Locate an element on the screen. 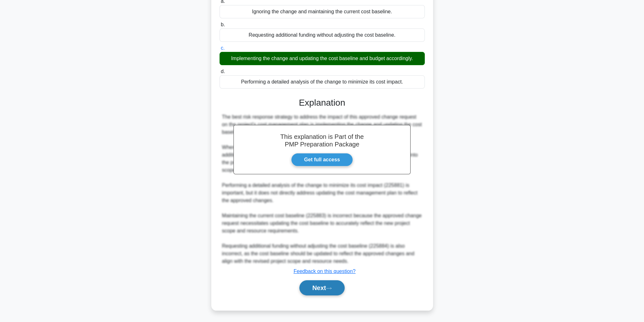 The height and width of the screenshot is (322, 644). div: Requesting additional funding without adjusting the cost baseline. is located at coordinates (322, 35).